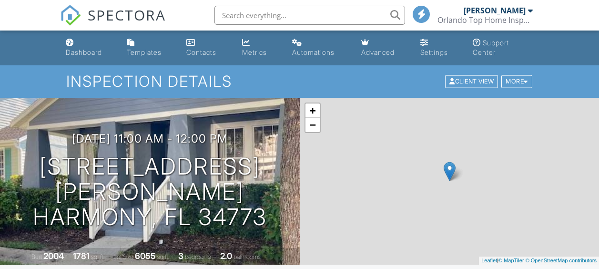 This screenshot has width=599, height=269. I want to click on div: Settings, so click(434, 52).